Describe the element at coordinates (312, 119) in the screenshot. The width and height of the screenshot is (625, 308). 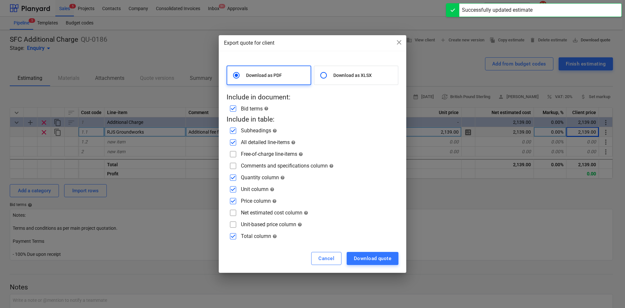
I see `p: Include in table:` at that location.